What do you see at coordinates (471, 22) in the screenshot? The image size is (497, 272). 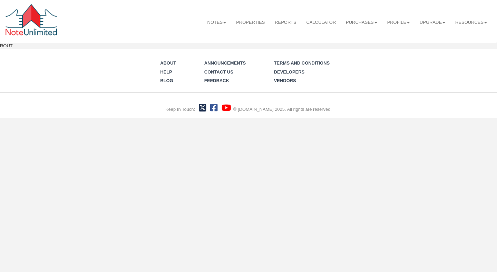 I see `a: Resources` at bounding box center [471, 22].